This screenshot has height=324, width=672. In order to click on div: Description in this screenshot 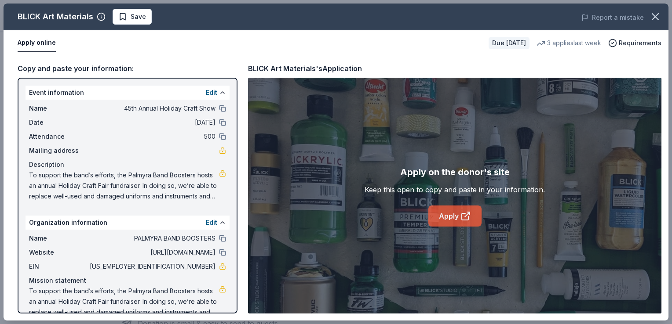, I will do `click(127, 165)`.